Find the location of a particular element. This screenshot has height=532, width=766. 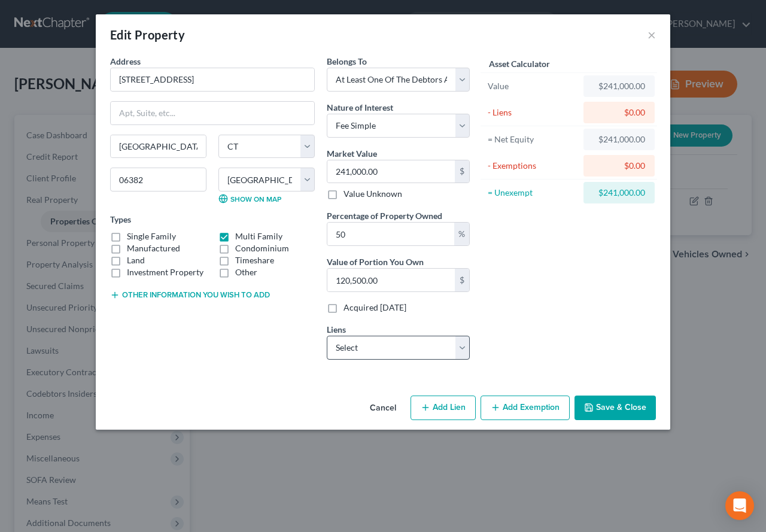

label: Percentage of Property Owned is located at coordinates (384, 215).